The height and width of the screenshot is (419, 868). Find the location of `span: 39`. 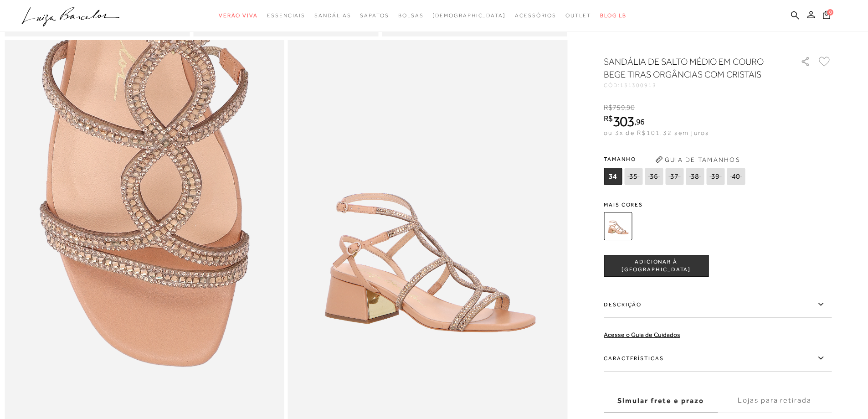

span: 39 is located at coordinates (715, 176).